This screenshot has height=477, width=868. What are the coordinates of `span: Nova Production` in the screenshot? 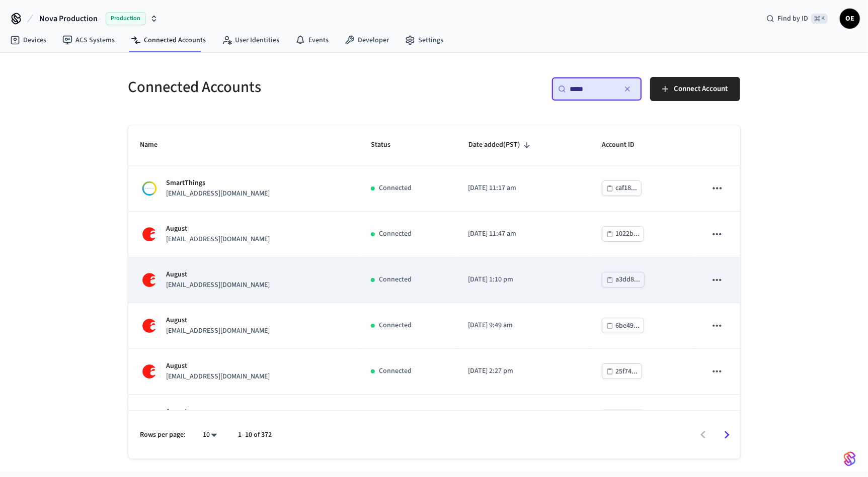 It's located at (68, 19).